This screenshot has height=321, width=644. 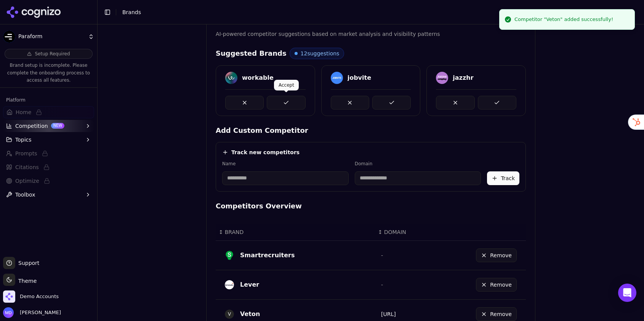 I want to click on span: Topics, so click(x=23, y=139).